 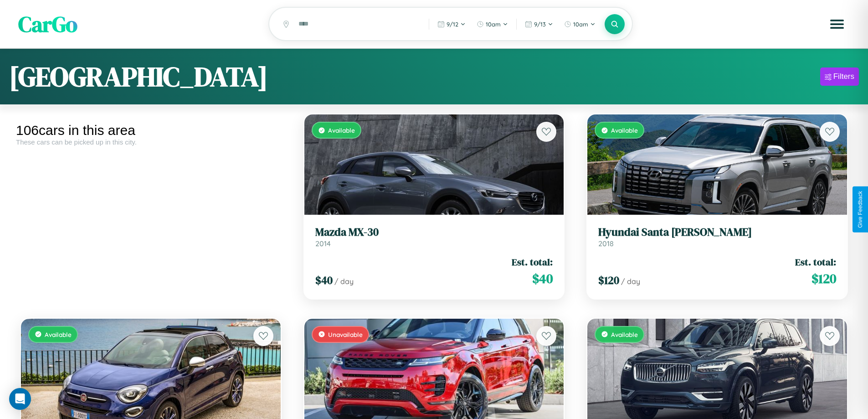 What do you see at coordinates (452, 24) in the screenshot?
I see `span: 9 / 12` at bounding box center [452, 24].